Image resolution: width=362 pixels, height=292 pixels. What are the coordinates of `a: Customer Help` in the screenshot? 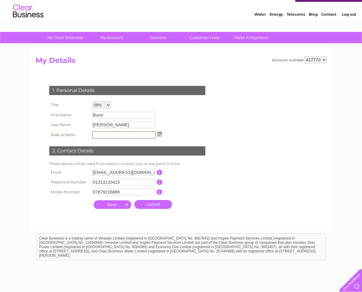 It's located at (205, 37).